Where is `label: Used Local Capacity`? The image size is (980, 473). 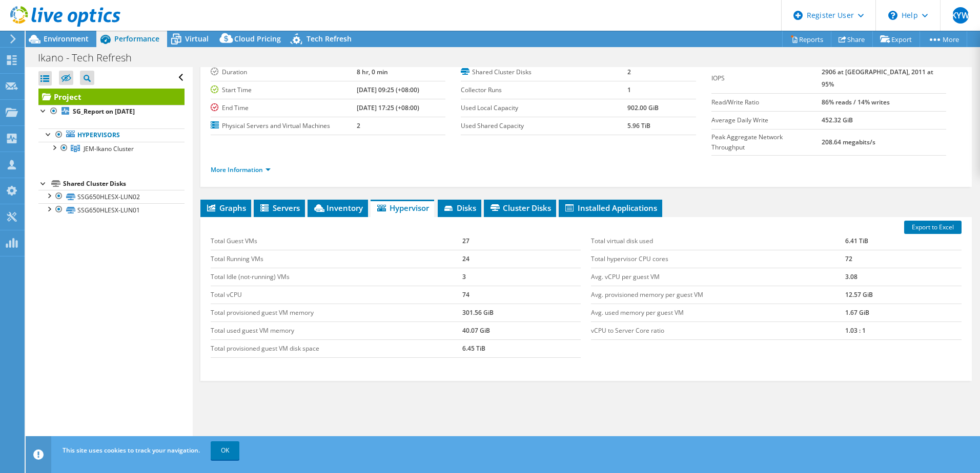 label: Used Local Capacity is located at coordinates (544, 108).